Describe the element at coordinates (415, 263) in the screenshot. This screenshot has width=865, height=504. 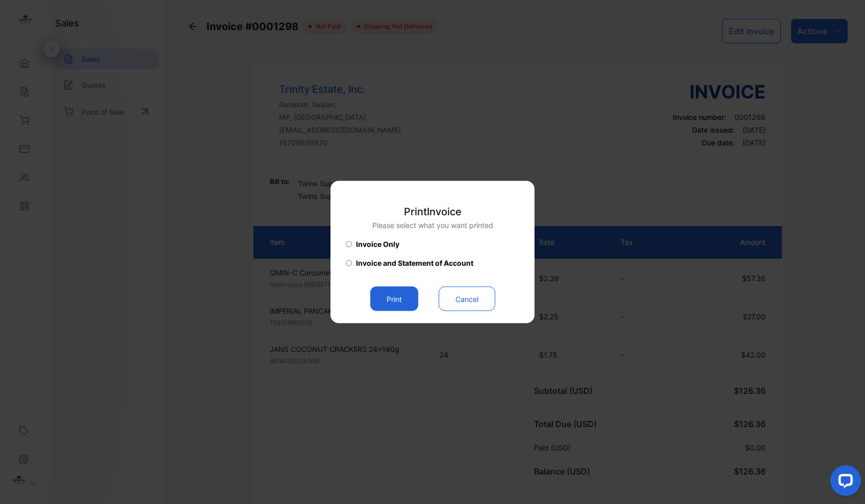
I see `span: Invoice and Statement of Account` at that location.